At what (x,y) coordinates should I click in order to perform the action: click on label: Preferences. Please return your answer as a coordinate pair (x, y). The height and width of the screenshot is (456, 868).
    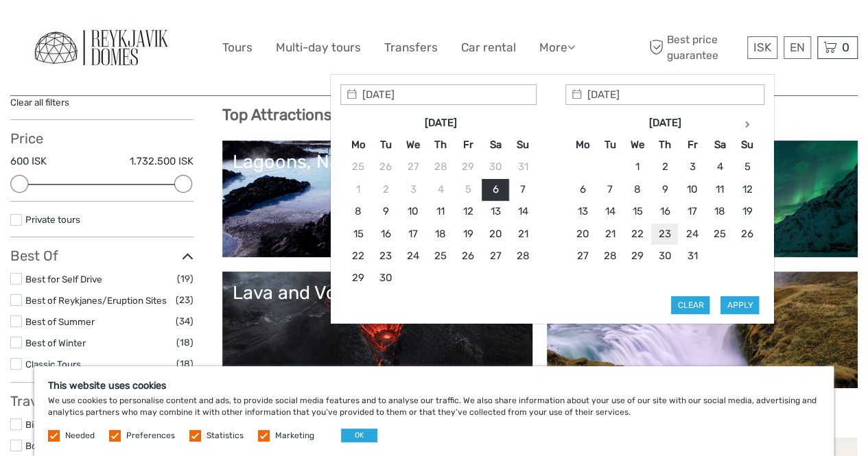
    Looking at the image, I should click on (150, 436).